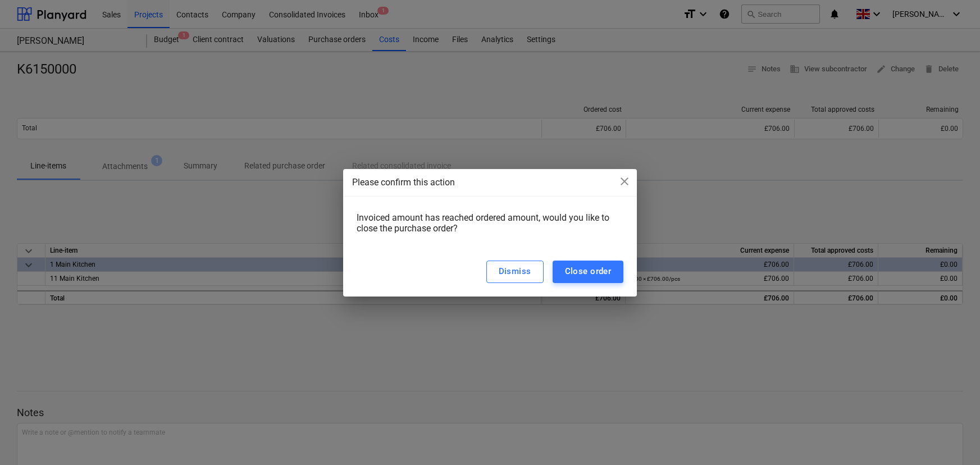  I want to click on div: Close order, so click(588, 271).